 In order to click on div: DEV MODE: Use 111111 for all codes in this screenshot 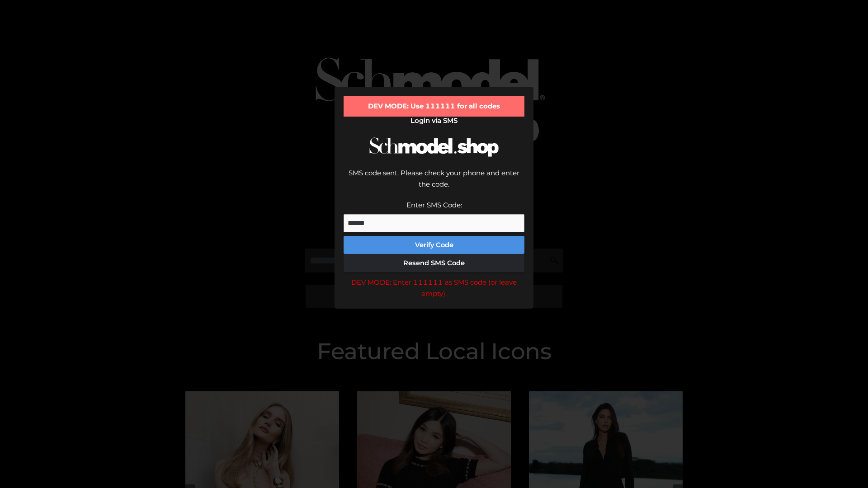, I will do `click(434, 106)`.